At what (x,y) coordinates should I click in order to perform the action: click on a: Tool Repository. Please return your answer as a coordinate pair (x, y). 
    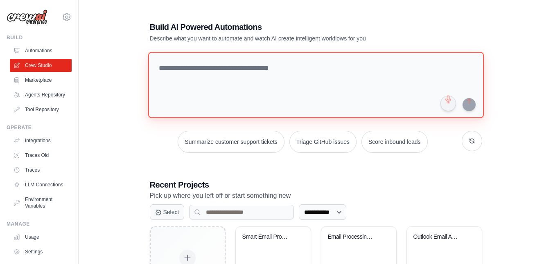
    Looking at the image, I should click on (41, 110).